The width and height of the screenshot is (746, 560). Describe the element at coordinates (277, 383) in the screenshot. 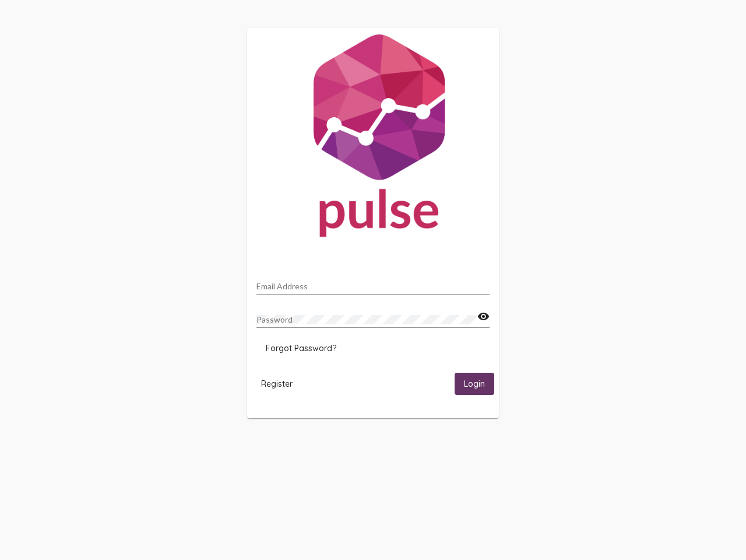

I see `button: Register` at that location.